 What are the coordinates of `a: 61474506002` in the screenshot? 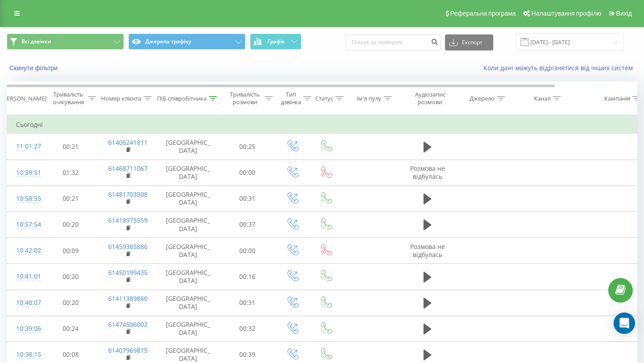 It's located at (128, 324).